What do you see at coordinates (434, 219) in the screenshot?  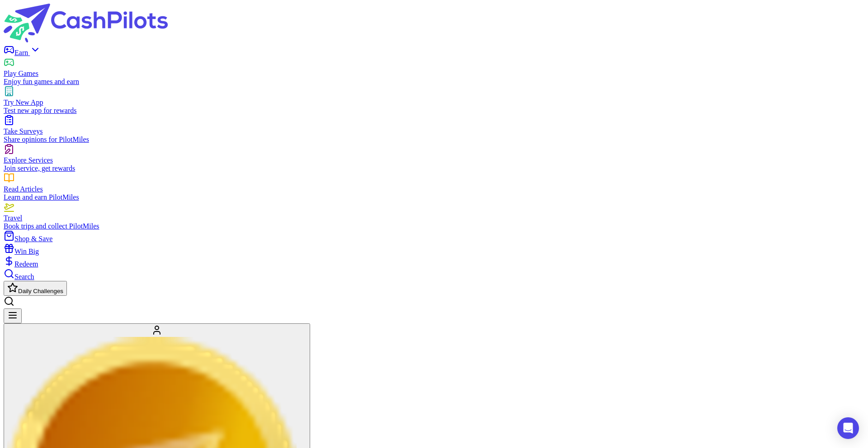 I see `a: TravelBook trips and collect PilotMiles` at bounding box center [434, 219].